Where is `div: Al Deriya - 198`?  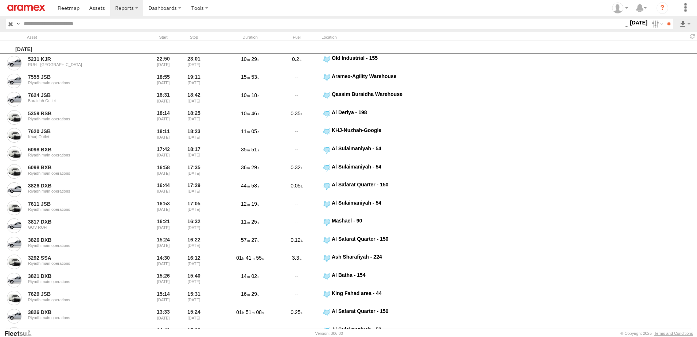
div: Al Deriya - 198 is located at coordinates (372, 112).